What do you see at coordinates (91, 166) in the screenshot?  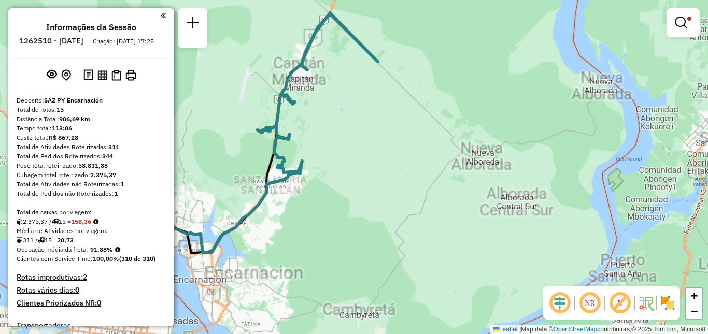 I see `div: Peso total roteirizado:` at bounding box center [91, 166].